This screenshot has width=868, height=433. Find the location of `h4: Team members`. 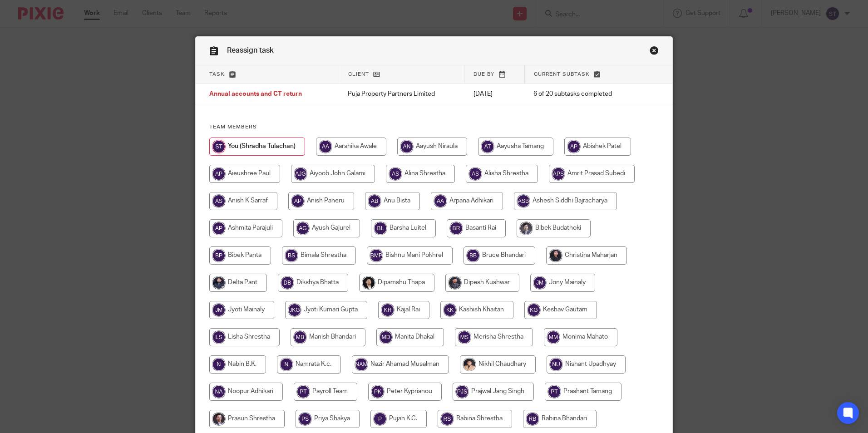

h4: Team members is located at coordinates (434, 127).